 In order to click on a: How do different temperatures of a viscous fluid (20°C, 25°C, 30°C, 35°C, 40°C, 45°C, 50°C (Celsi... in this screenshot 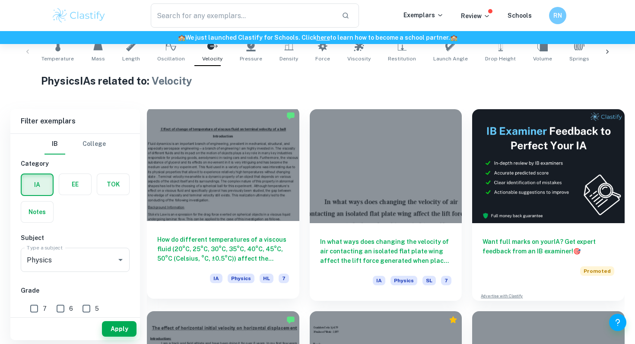, I will do `click(223, 205)`.